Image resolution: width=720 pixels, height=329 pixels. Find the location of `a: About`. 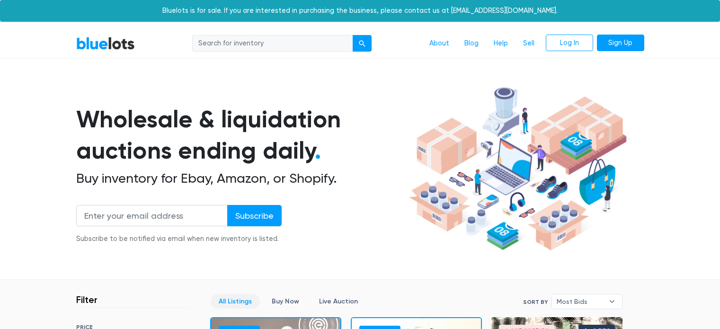

a: About is located at coordinates (439, 44).